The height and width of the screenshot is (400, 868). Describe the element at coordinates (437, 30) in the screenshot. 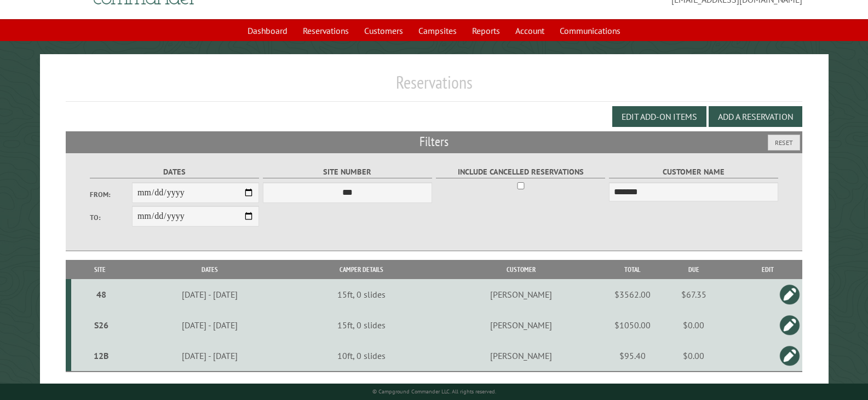

I see `a: Campsites` at that location.